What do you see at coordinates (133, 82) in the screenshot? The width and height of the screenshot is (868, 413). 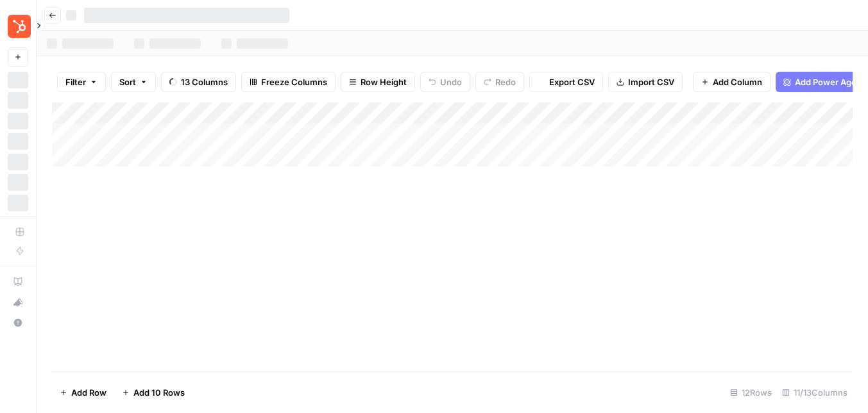 I see `button: Sort` at bounding box center [133, 82].